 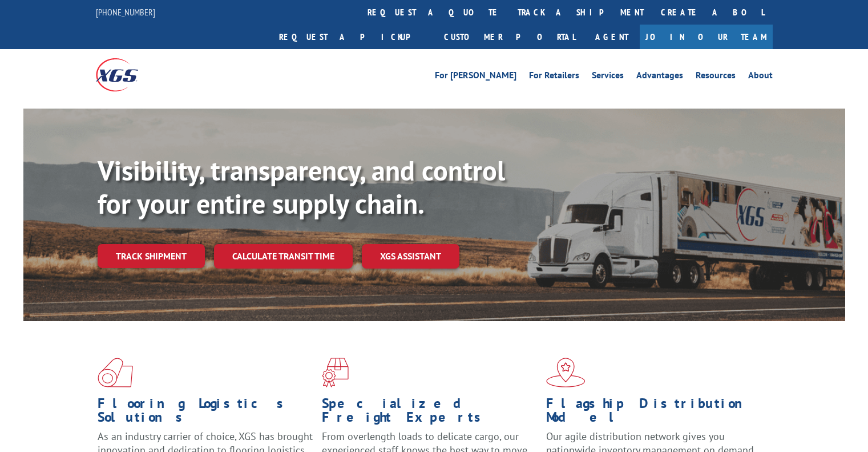 What do you see at coordinates (655, 413) in the screenshot?
I see `h1: Flagship Distribution Model` at bounding box center [655, 413].